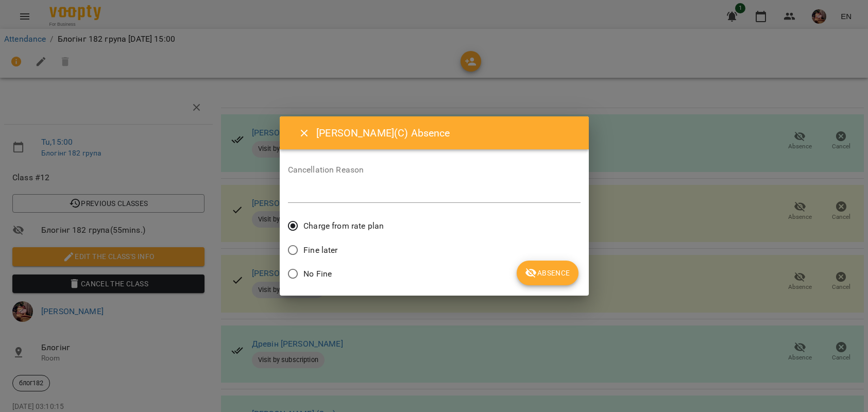 This screenshot has height=412, width=868. I want to click on button: Close, so click(305, 133).